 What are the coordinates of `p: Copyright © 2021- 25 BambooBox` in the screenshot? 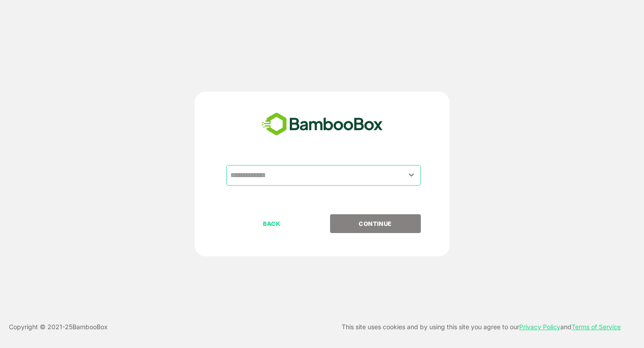 It's located at (58, 327).